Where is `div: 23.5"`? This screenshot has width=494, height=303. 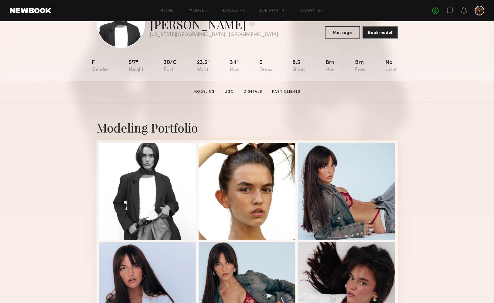 div: 23.5" is located at coordinates (203, 66).